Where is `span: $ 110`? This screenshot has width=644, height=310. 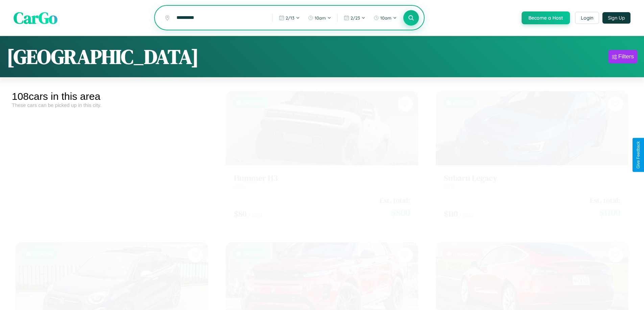 span: $ 110 is located at coordinates (451, 207).